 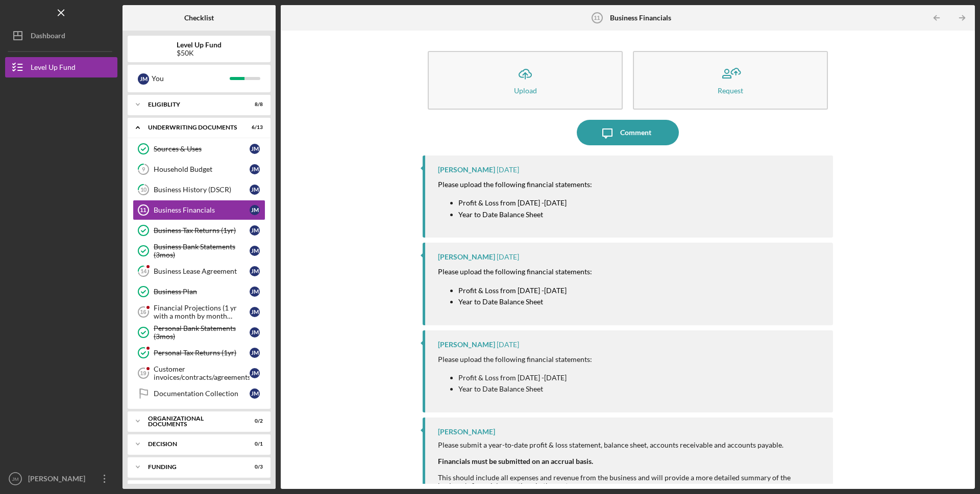 I want to click on tspan: 9, so click(x=144, y=169).